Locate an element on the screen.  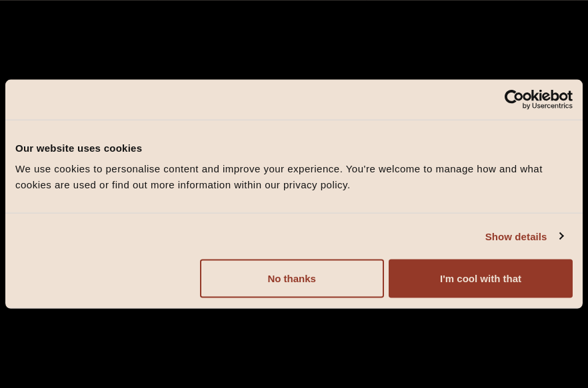
a: Show details is located at coordinates (524, 236).